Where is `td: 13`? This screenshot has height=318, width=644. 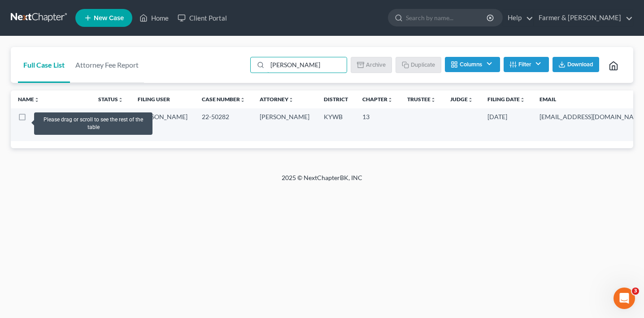
td: 13 is located at coordinates (377, 124).